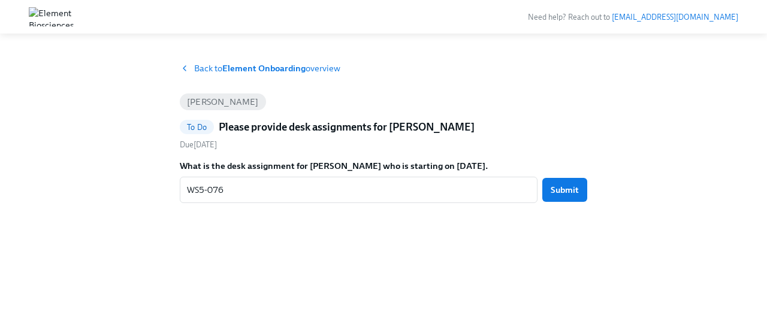  What do you see at coordinates (51, 17) in the screenshot?
I see `img: Element Biosciences` at bounding box center [51, 17].